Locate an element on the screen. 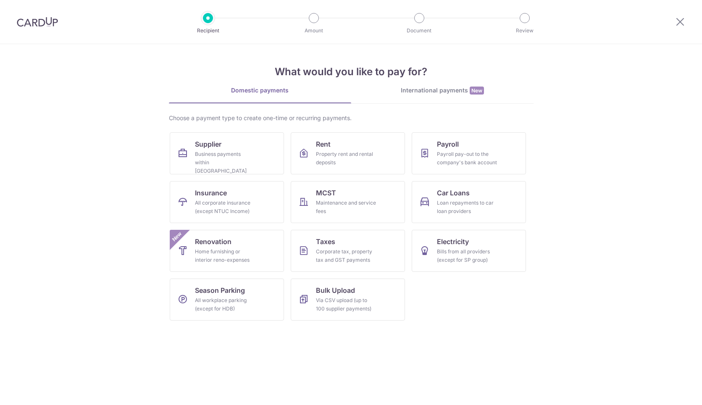 The width and height of the screenshot is (702, 405). a: Season ParkingAll workplace parking (except for HDB) is located at coordinates (227, 300).